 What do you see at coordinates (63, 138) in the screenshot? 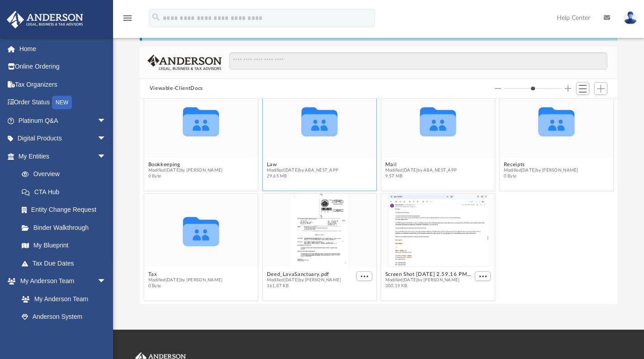
I see `a: Digital Productsarrow_drop_down` at bounding box center [63, 138].